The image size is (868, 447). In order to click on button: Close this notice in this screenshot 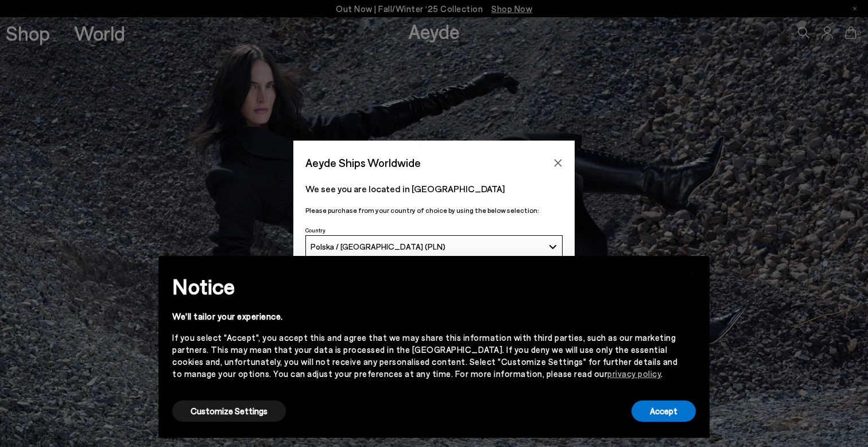, I will do `click(691, 273)`.